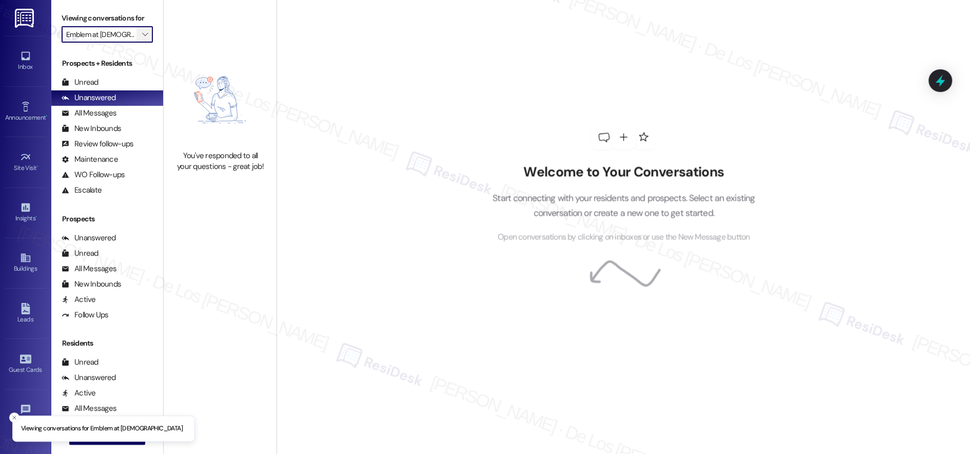 The height and width of the screenshot is (454, 970). I want to click on a: Inbox, so click(26, 61).